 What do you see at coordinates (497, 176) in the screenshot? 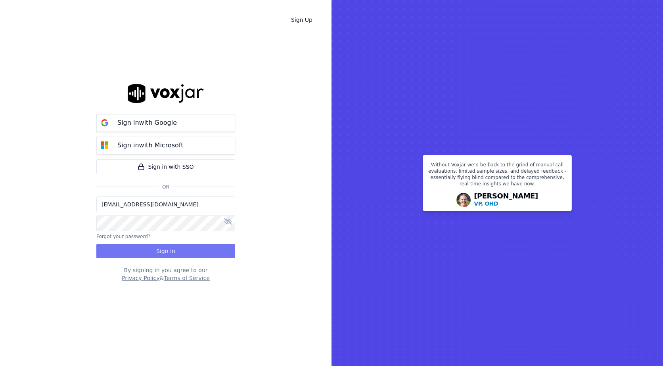
I see `p: Without Voxjar we’d be back to the grind of manual call evaluations, limited sample sizes, and de...` at bounding box center [497, 176].